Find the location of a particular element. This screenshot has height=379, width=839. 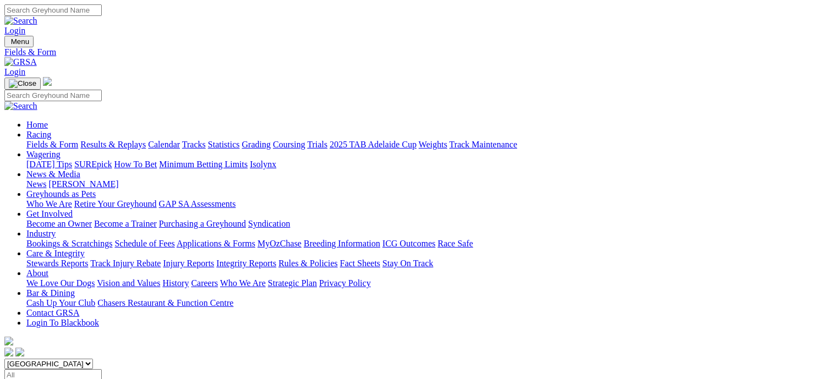

a: Home is located at coordinates (37, 124).